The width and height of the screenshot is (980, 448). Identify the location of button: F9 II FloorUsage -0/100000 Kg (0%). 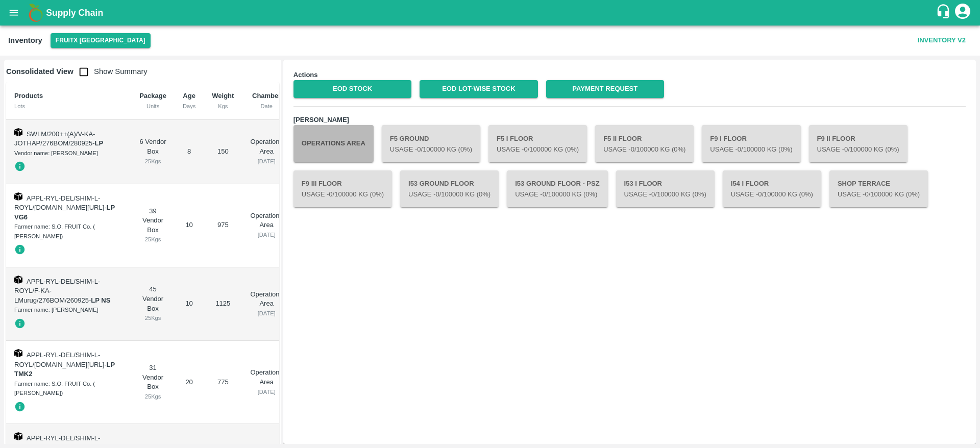
(858, 143).